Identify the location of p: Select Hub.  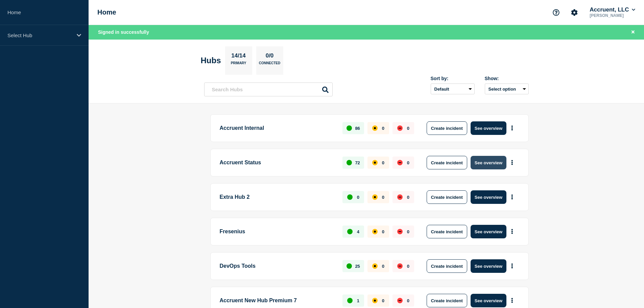
(40, 35).